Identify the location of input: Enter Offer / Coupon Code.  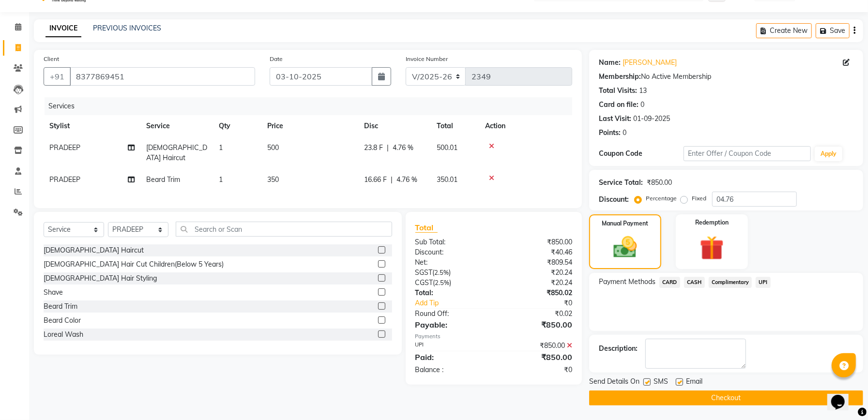
(747, 154).